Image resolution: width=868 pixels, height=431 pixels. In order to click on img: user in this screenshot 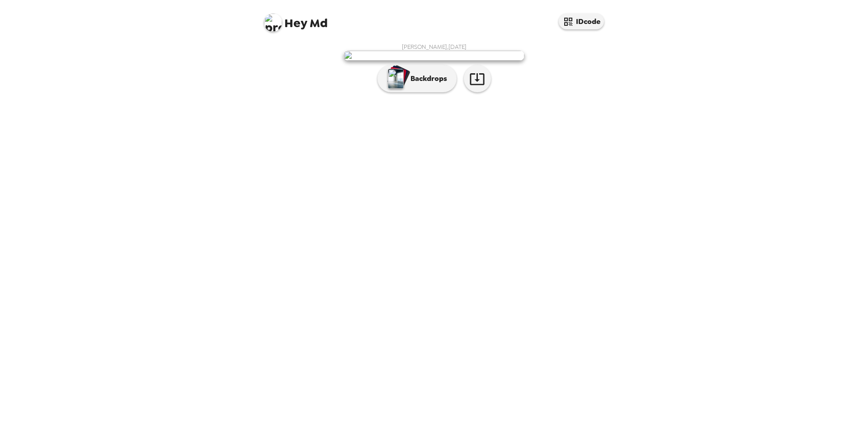, I will do `click(434, 56)`.